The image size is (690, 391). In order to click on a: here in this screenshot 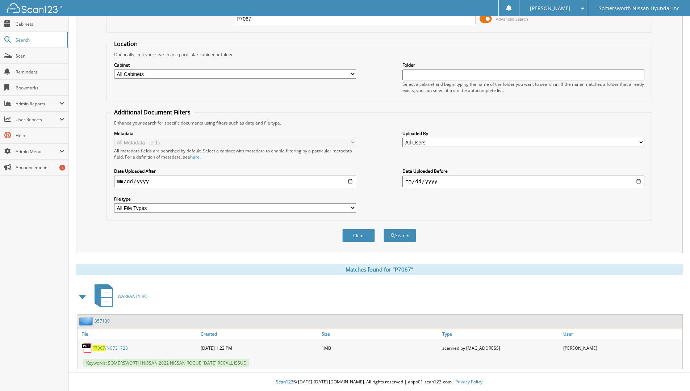, I will do `click(195, 157)`.